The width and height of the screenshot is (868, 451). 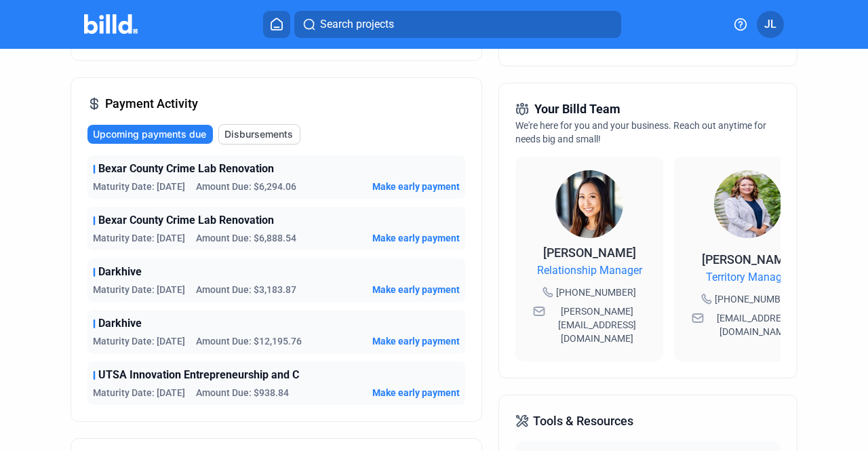 I want to click on span: Payment Activity, so click(x=152, y=104).